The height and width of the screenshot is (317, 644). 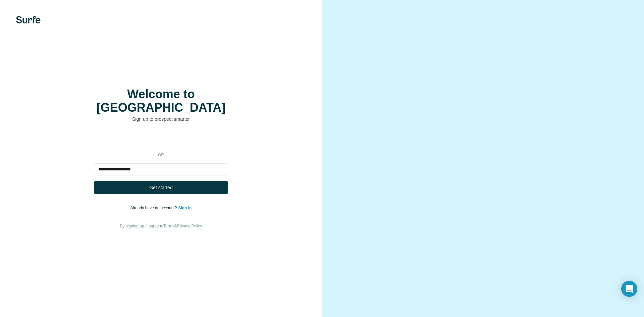 What do you see at coordinates (629, 289) in the screenshot?
I see `div: Open Intercom Messenger` at bounding box center [629, 289].